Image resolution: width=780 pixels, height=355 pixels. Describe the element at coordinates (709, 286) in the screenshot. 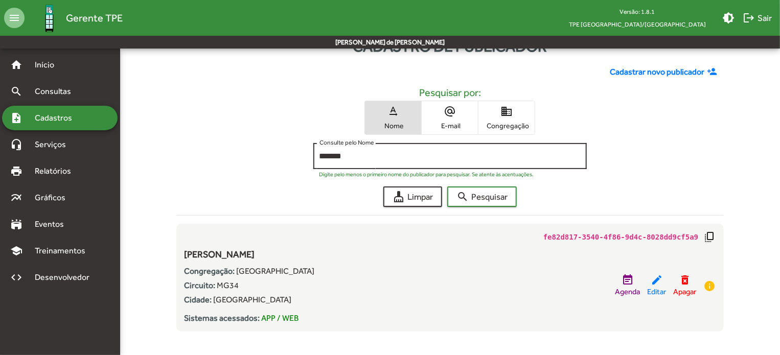

I see `mat-icon: info` at that location.